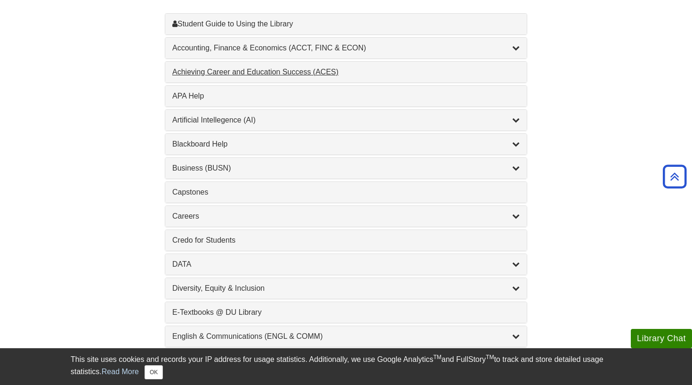 The height and width of the screenshot is (385, 692). I want to click on div: DATA, so click(346, 264).